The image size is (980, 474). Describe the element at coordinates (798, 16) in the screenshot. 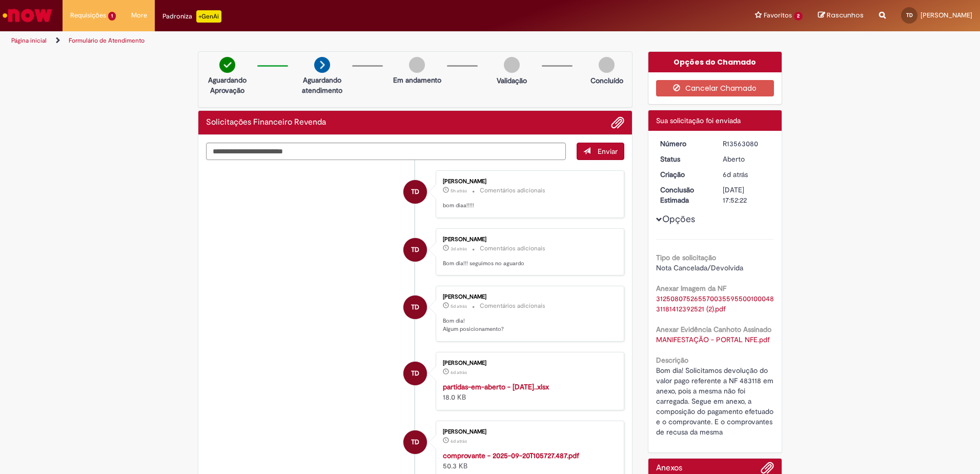

I see `span: 2` at that location.